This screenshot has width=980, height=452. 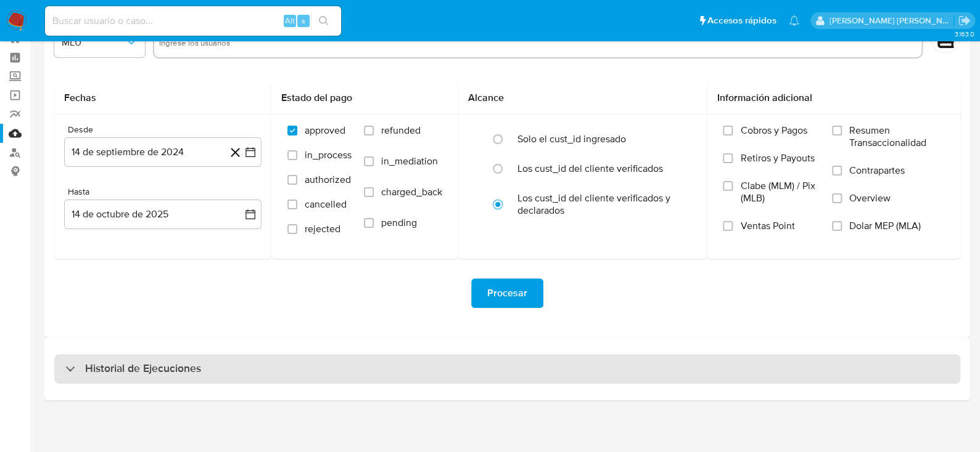 What do you see at coordinates (964, 34) in the screenshot?
I see `span: 3.163.0` at bounding box center [964, 34].